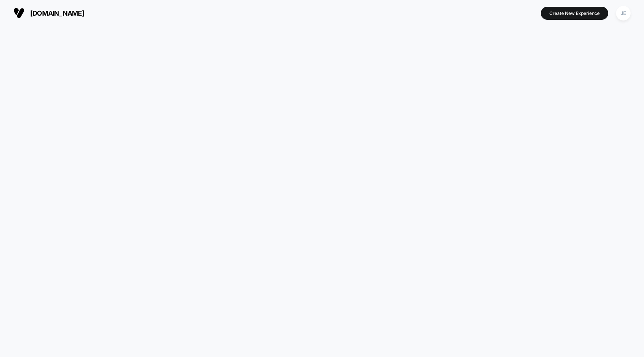 Image resolution: width=644 pixels, height=357 pixels. What do you see at coordinates (623, 14) in the screenshot?
I see `div: JE` at bounding box center [623, 14].